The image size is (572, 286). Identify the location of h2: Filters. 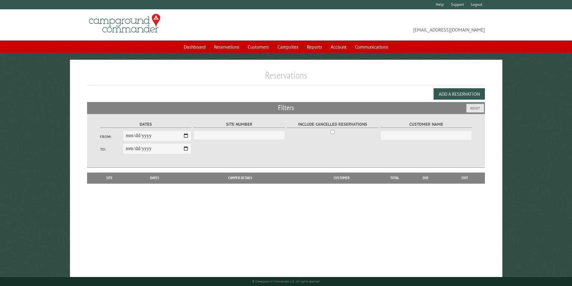
(286, 108).